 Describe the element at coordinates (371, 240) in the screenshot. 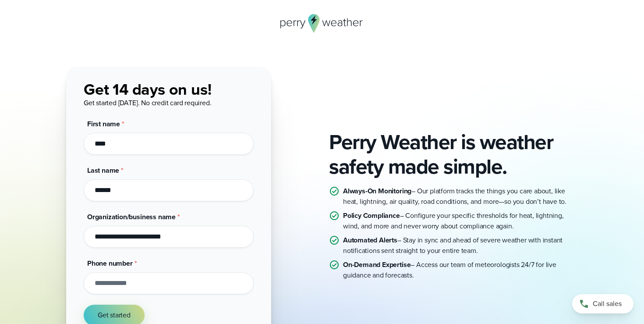

I see `strong: Automated Alerts` at that location.